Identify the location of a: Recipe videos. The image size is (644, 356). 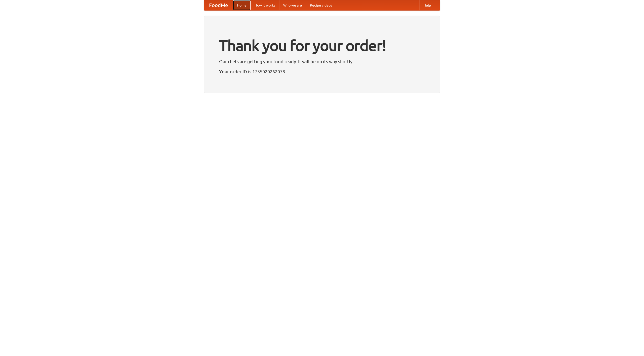
(321, 5).